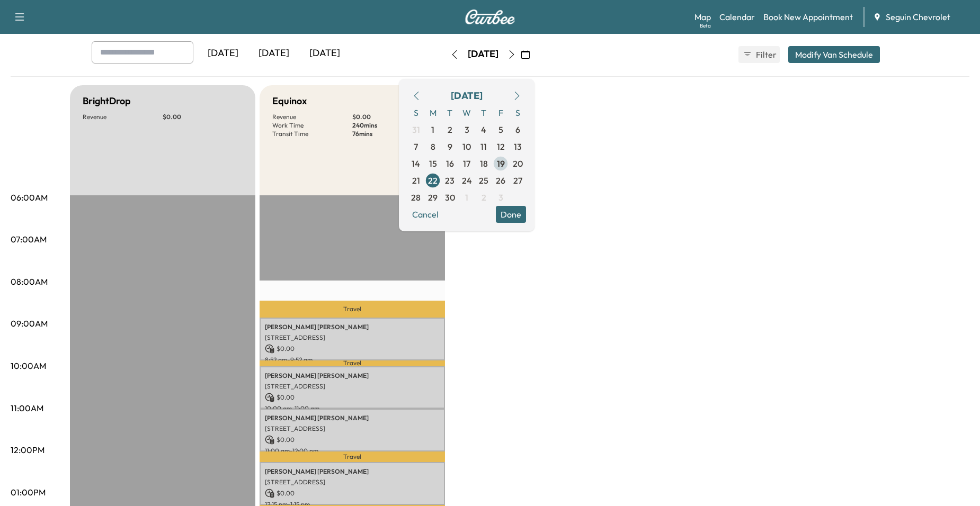  What do you see at coordinates (484, 163) in the screenshot?
I see `span: 18` at bounding box center [484, 163].